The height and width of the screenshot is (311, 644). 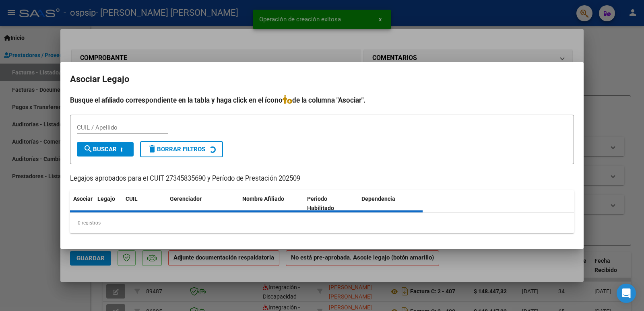 I want to click on span: Nombre Afiliado, so click(x=263, y=199).